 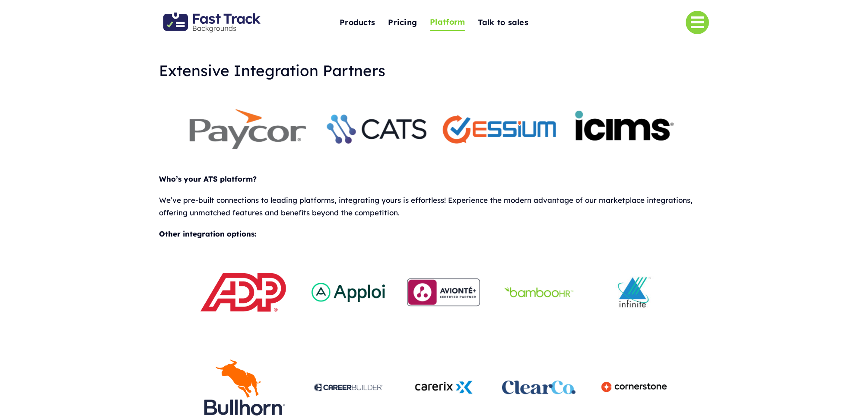 What do you see at coordinates (447, 23) in the screenshot?
I see `a: Platform` at bounding box center [447, 23].